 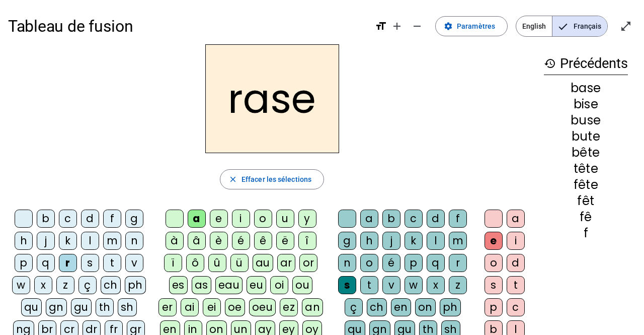 What do you see at coordinates (68, 263) in the screenshot?
I see `div: r` at bounding box center [68, 263].